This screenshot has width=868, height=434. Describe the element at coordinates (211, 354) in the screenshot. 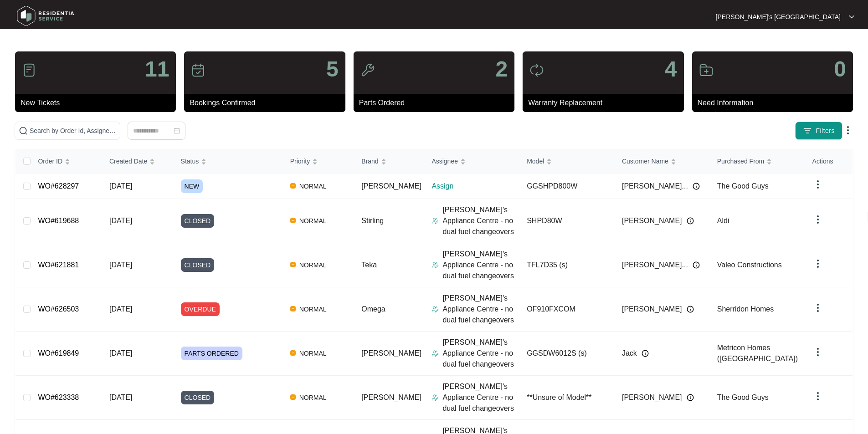

I see `span: PARTS ORDERED` at that location.